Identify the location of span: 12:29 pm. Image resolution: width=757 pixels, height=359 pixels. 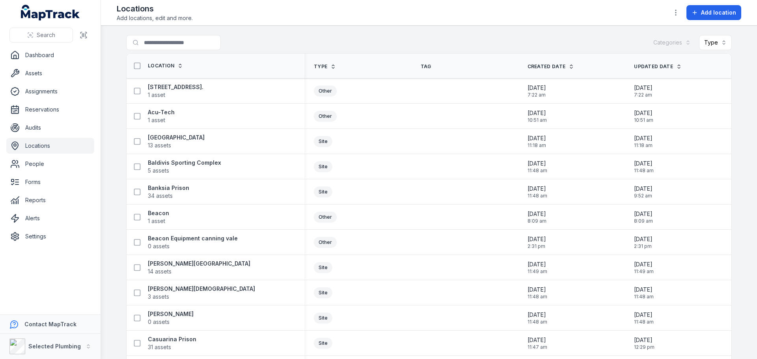
(644, 347).